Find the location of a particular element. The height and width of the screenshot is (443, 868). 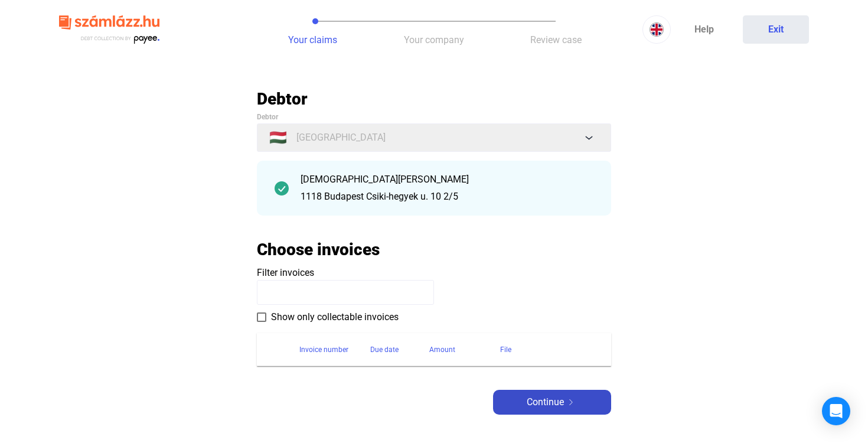

img: arrow-right-white is located at coordinates (571, 402).